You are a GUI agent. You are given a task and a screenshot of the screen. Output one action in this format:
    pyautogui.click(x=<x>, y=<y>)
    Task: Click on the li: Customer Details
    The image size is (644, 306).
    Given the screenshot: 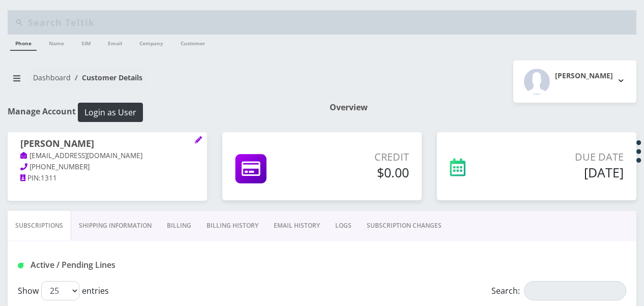 What is the action you would take?
    pyautogui.click(x=106, y=77)
    